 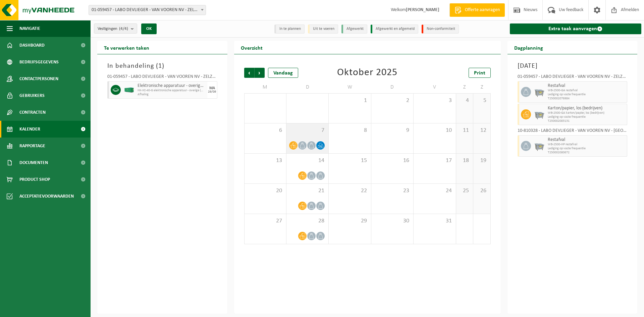 What do you see at coordinates (435, 221) in the screenshot?
I see `span: 31` at bounding box center [435, 221].